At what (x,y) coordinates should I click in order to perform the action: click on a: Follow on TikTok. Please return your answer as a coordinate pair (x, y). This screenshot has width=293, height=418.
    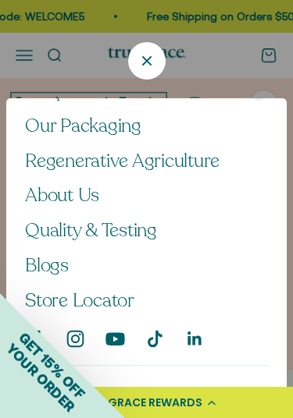
    Looking at the image, I should click on (155, 339).